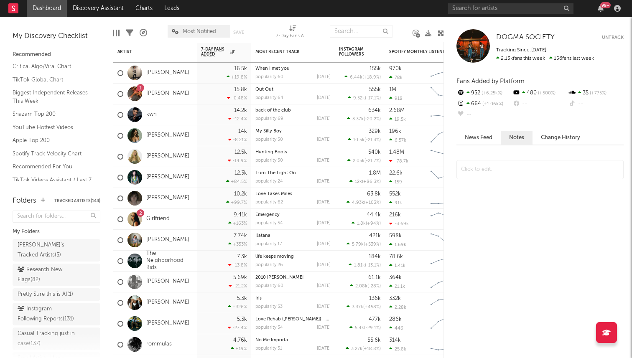  I want to click on button: Save, so click(239, 32).